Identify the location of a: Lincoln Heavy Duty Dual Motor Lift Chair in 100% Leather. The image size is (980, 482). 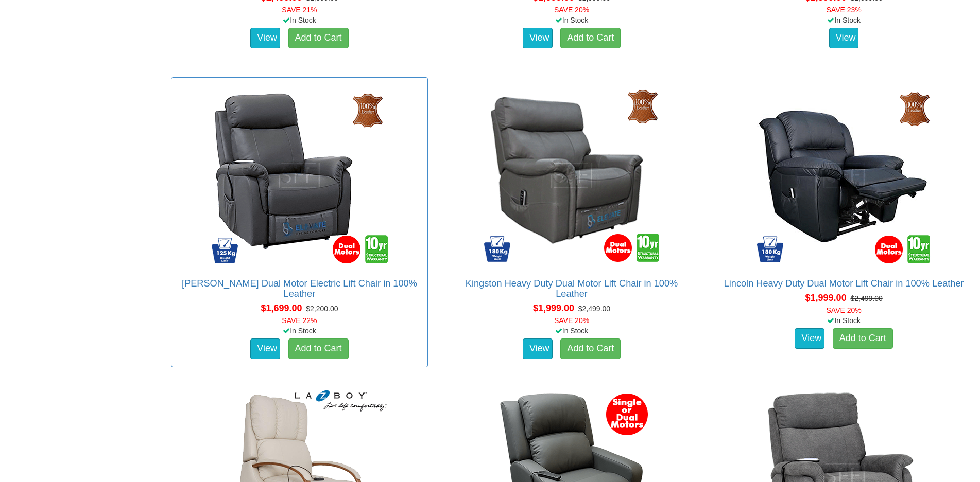
(844, 284).